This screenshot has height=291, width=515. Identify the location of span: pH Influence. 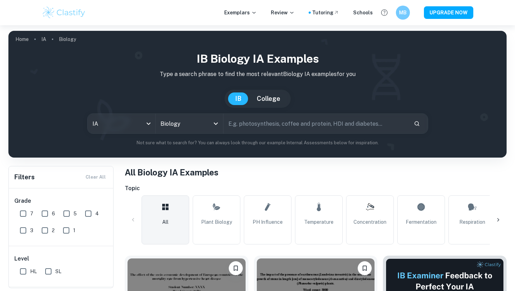
(267, 222).